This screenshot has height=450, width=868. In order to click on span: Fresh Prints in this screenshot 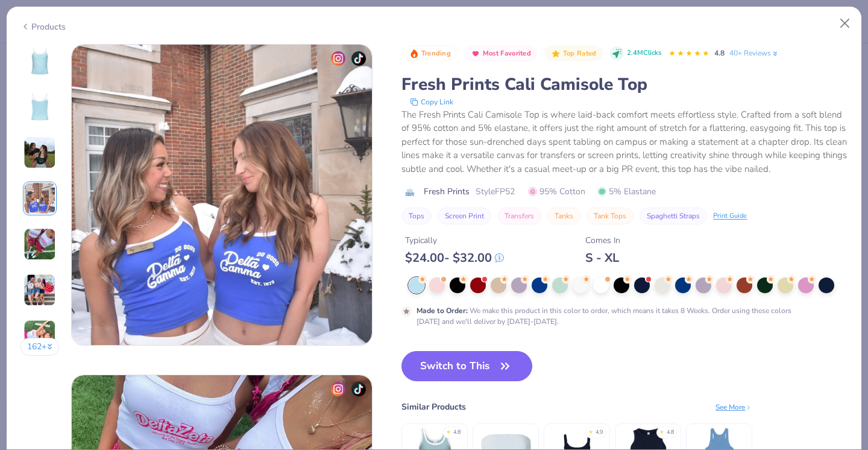, I will do `click(446, 191)`.